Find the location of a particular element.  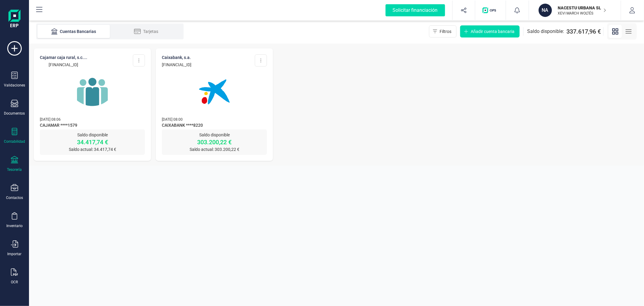

span: 337.617,96 € is located at coordinates (583, 32).